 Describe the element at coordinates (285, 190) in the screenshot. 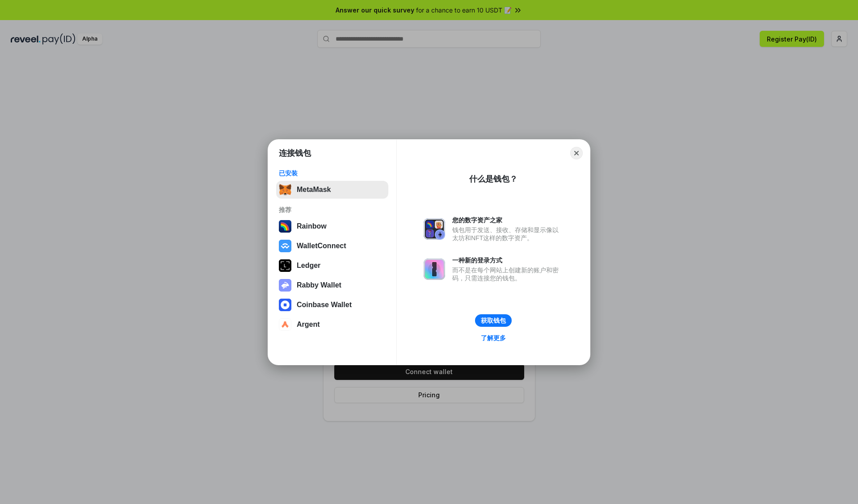

I see `img: svg+xml,%3Csvg%20fill%3D%22none%22%20height%3D%2233%22%20viewBox%3D%220%200%2035%2033%22%20width%...` at that location.